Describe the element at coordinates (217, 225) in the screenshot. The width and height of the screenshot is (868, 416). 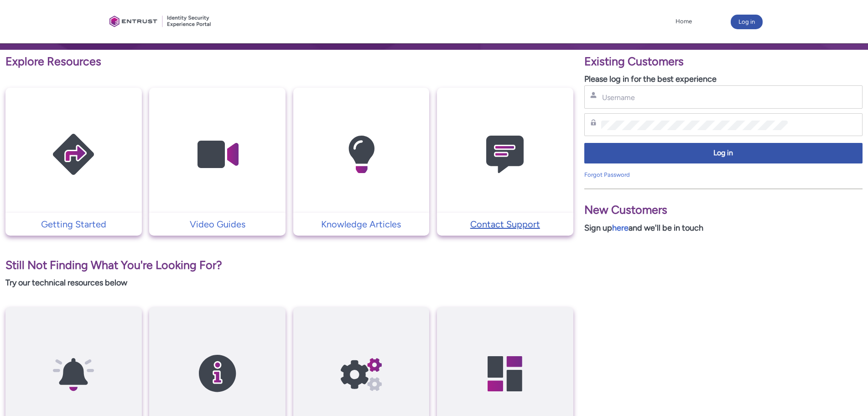
I see `p: Video Guides` at that location.